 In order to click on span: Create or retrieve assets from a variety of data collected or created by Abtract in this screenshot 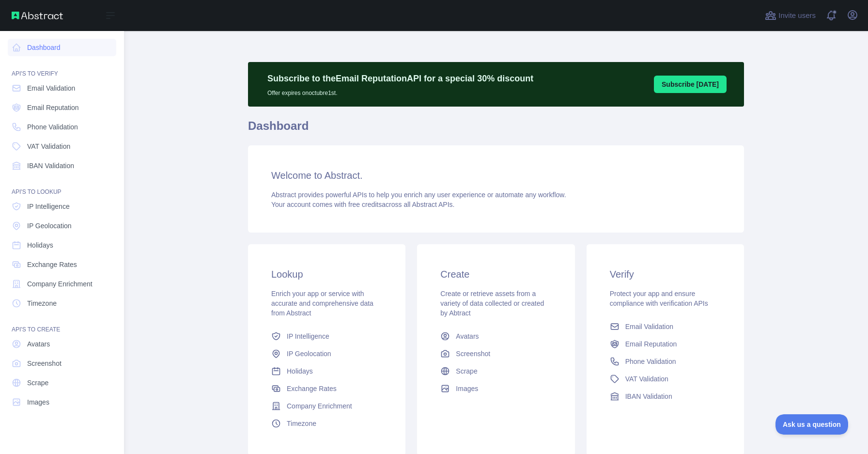, I will do `click(492, 303)`.